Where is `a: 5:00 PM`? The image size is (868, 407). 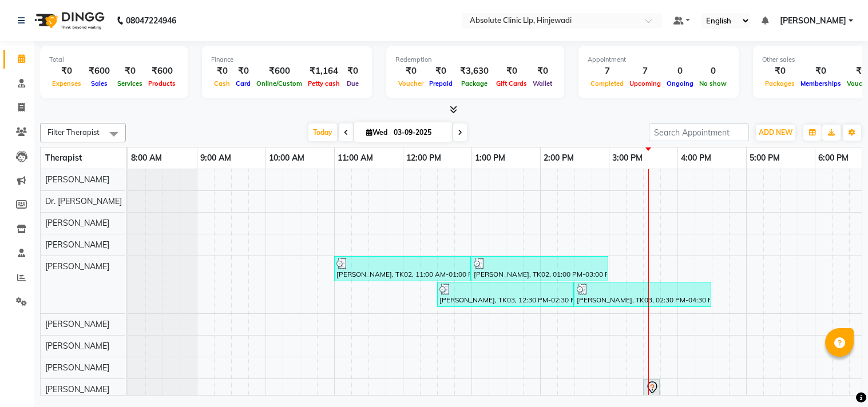
a: 5:00 PM is located at coordinates (764, 158).